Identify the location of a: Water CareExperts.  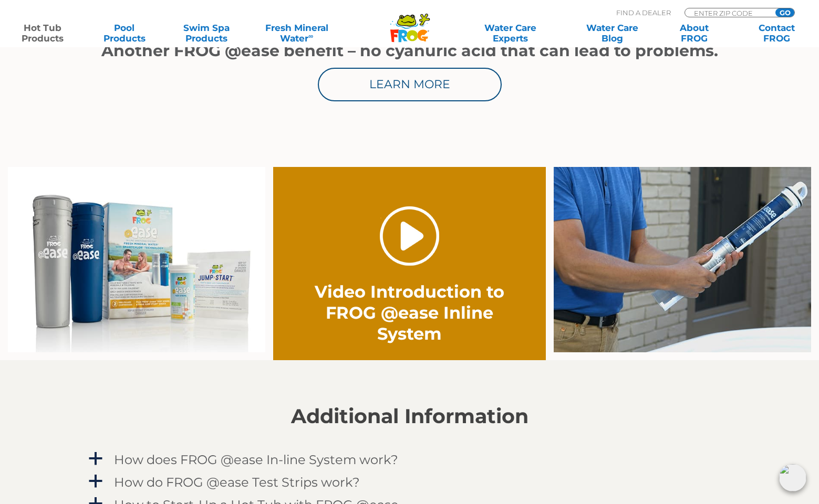
(510, 33).